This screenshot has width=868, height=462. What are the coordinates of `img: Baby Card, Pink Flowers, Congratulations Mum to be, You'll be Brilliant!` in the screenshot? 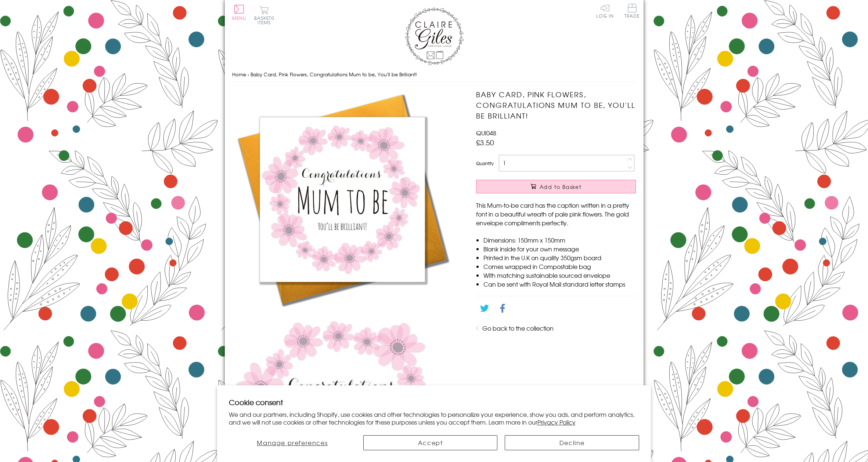 It's located at (342, 200).